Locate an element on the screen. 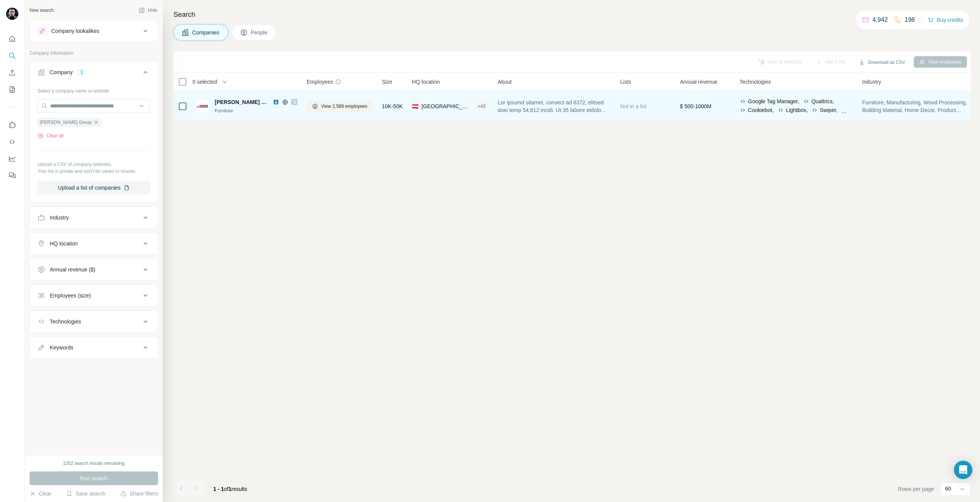 The image size is (980, 502). span: People is located at coordinates (259, 32).